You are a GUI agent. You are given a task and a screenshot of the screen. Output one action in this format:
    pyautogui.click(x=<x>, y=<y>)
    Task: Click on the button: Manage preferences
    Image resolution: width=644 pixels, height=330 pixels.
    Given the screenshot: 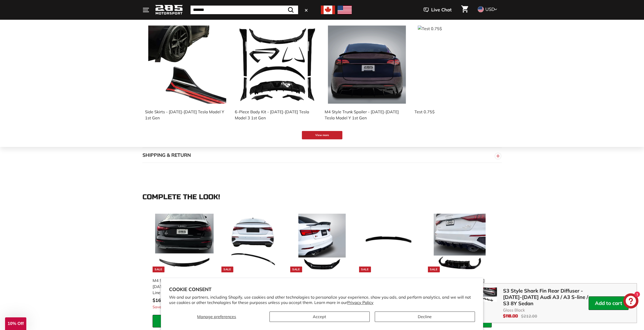 What is the action you would take?
    pyautogui.click(x=217, y=317)
    